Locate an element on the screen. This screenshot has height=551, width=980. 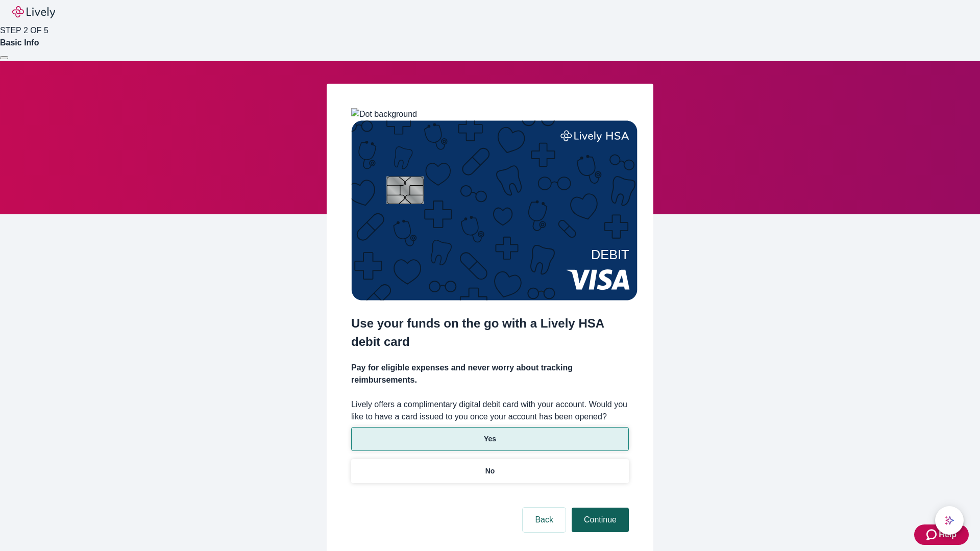
h2: Use your funds on the go with a Lively HSA debit card is located at coordinates (490, 333).